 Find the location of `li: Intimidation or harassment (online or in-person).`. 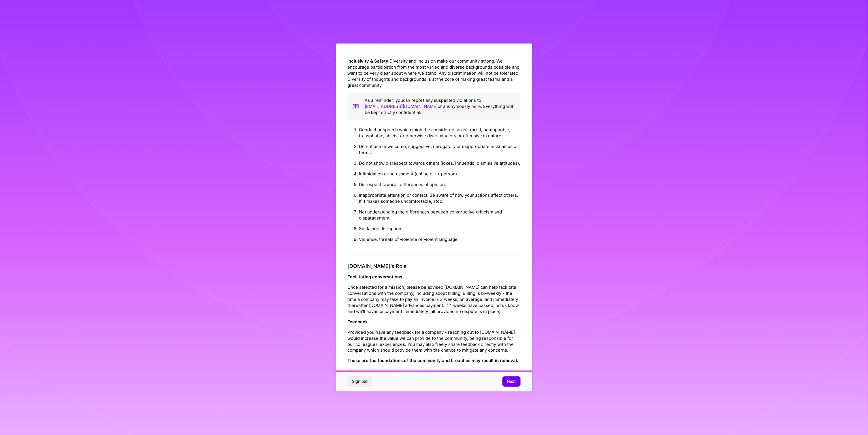

li: Intimidation or harassment (online or in-person). is located at coordinates (440, 173).